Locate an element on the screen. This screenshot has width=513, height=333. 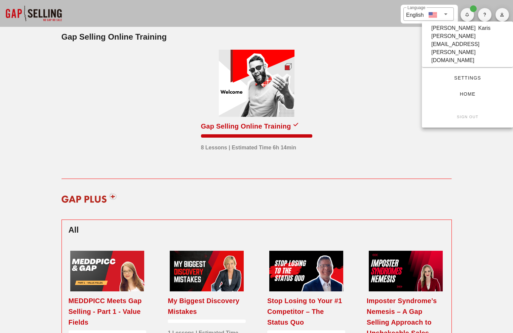
h2: All is located at coordinates (256, 230).